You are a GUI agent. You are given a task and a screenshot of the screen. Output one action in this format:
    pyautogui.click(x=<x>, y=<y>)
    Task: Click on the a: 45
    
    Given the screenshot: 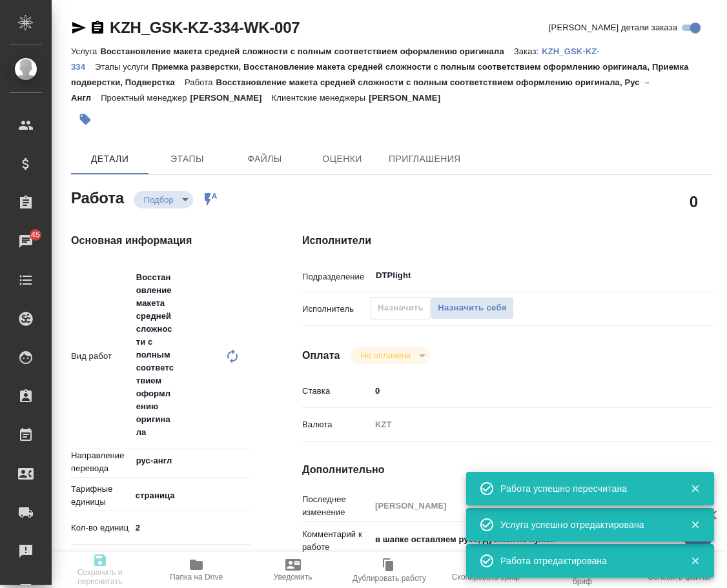 What is the action you would take?
    pyautogui.click(x=26, y=241)
    